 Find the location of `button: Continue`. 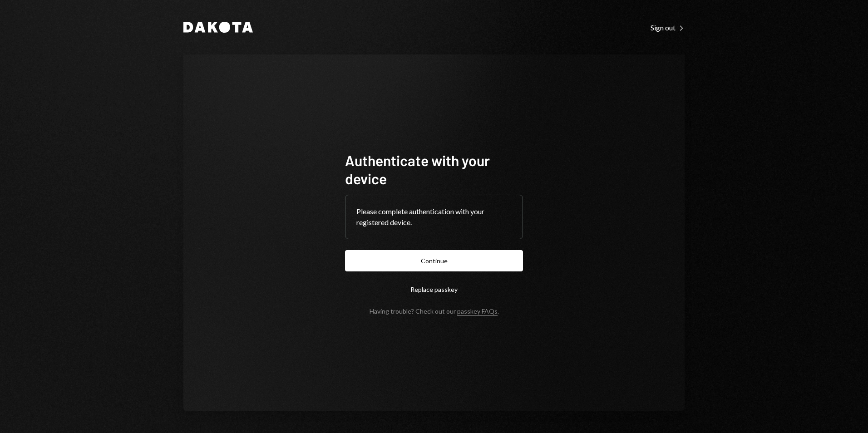

button: Continue is located at coordinates (434, 260).